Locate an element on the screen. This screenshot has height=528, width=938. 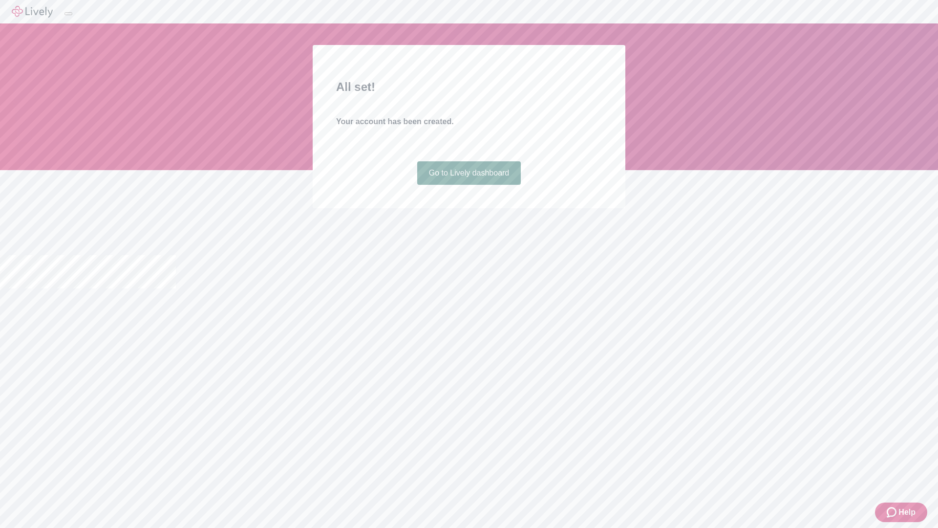
svg: Zendesk support icon is located at coordinates (893, 512).